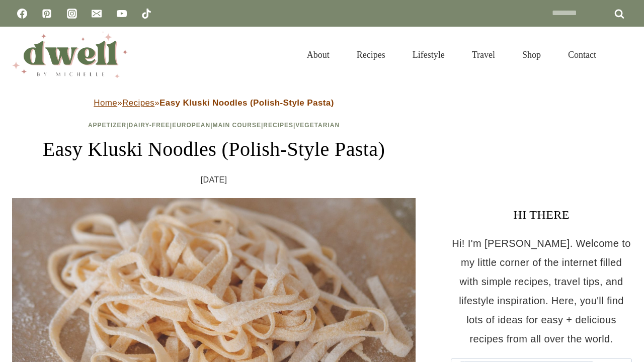  What do you see at coordinates (623, 55) in the screenshot?
I see `button: View Search Form` at bounding box center [623, 55].